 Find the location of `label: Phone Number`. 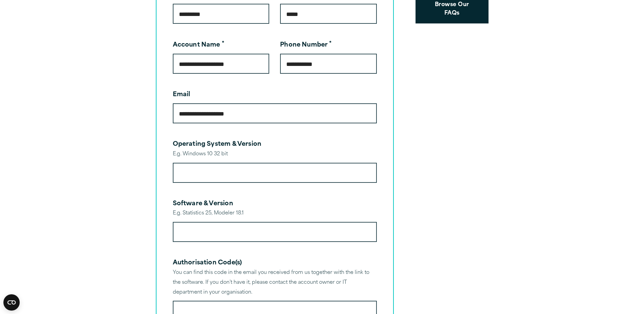

label: Phone Number is located at coordinates (306, 46).